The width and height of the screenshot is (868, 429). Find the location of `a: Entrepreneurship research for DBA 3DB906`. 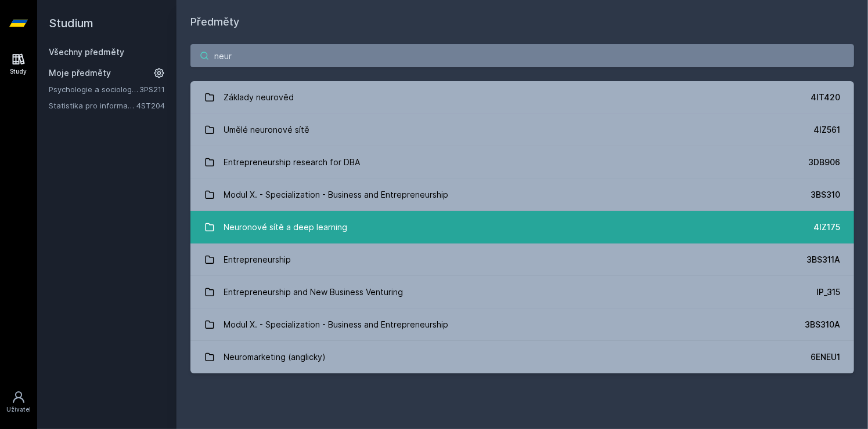

a: Entrepreneurship research for DBA 3DB906 is located at coordinates (522, 163).